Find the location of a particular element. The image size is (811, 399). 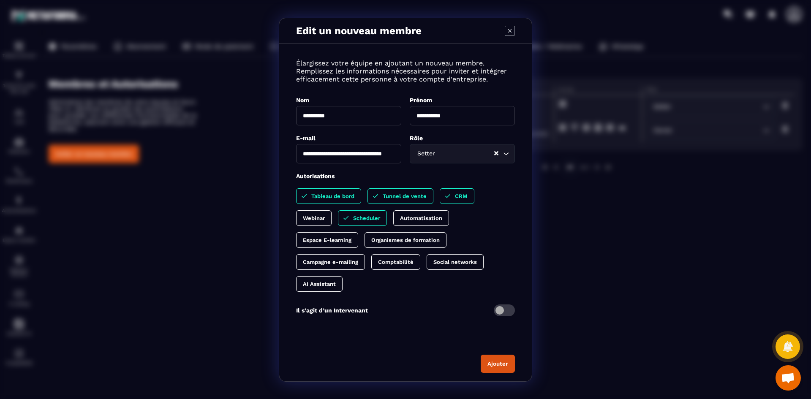

label: Rôle is located at coordinates (416, 138).